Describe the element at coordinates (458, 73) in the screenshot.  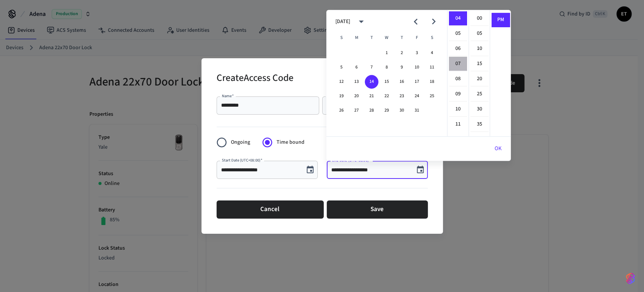
I see `ul: Select hours` at that location.